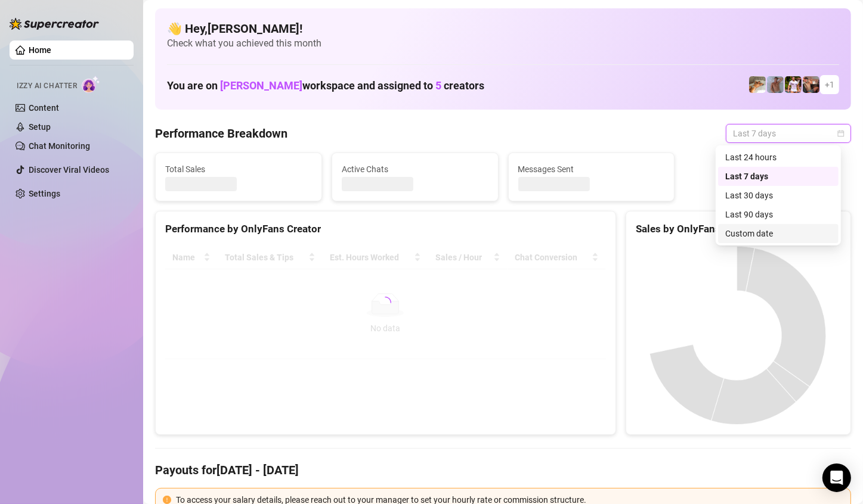 The width and height of the screenshot is (863, 504). What do you see at coordinates (758, 84) in the screenshot?
I see `img: Zac` at bounding box center [758, 84].